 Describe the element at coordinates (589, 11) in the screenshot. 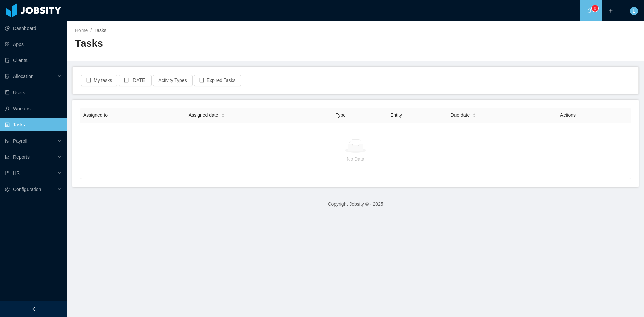

I see `i: icon: bell` at that location.